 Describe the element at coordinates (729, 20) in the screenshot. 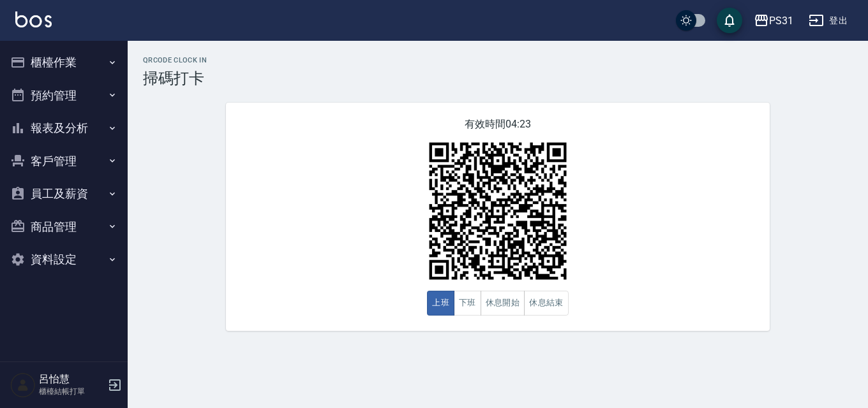

I see `button: save` at that location.